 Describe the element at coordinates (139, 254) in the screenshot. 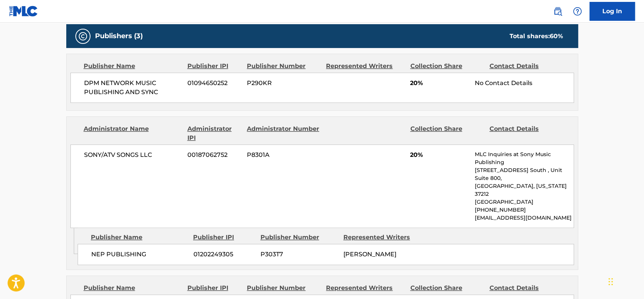

I see `span: NEP PUBLISHING` at that location.